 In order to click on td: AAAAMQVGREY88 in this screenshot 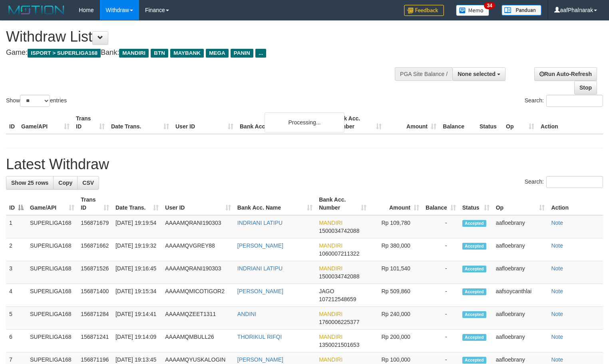, I will do `click(198, 250)`.